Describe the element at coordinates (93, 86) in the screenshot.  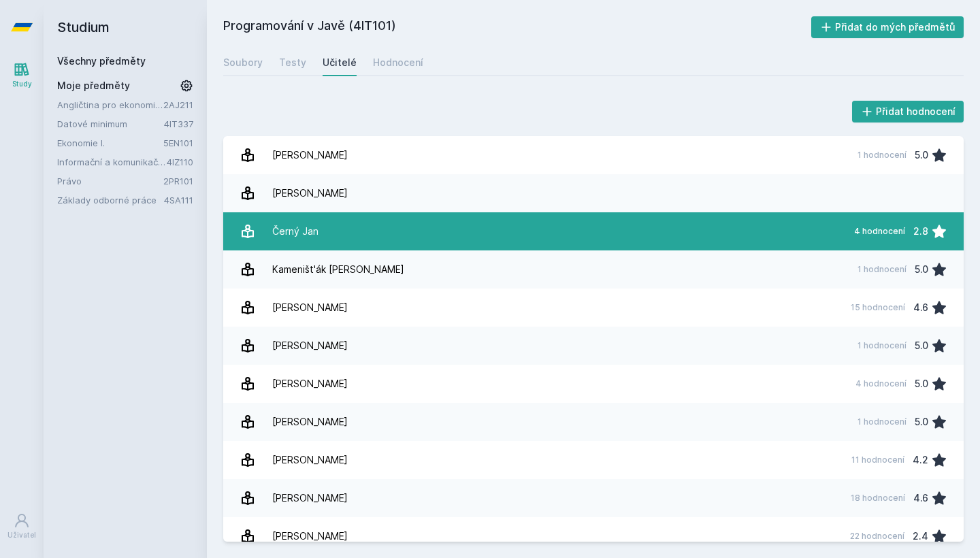
I see `span: Moje předměty` at that location.